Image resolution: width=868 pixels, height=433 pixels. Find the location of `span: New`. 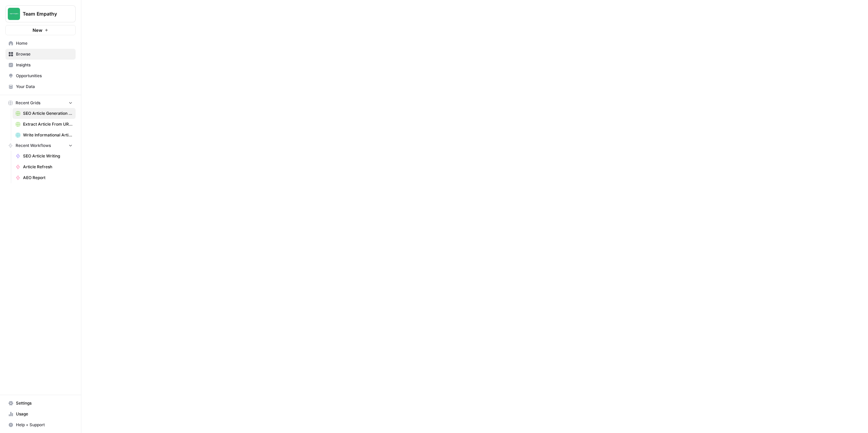

span: New is located at coordinates (38, 30).